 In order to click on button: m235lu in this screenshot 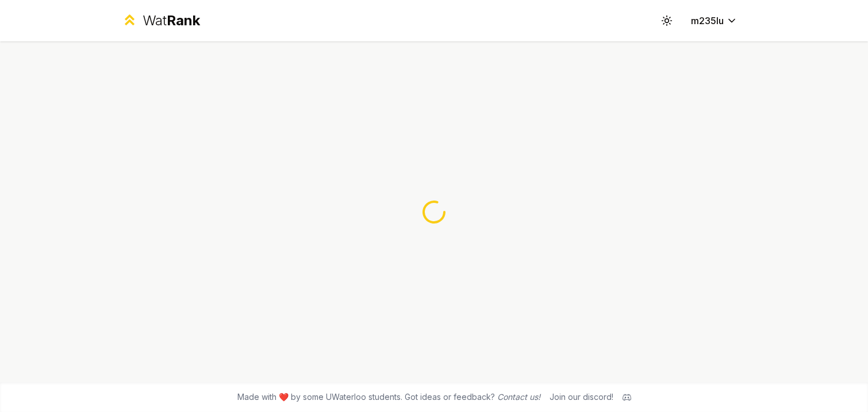, I will do `click(714, 21)`.